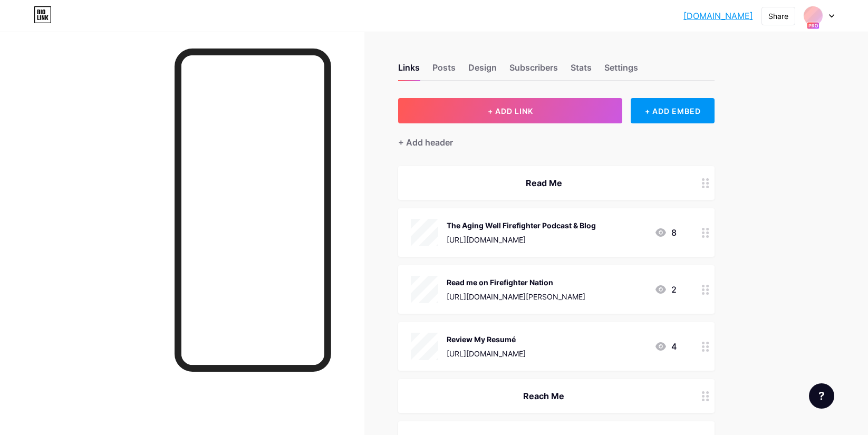 Image resolution: width=868 pixels, height=435 pixels. Describe the element at coordinates (544, 183) in the screenshot. I see `div: Read Me` at that location.